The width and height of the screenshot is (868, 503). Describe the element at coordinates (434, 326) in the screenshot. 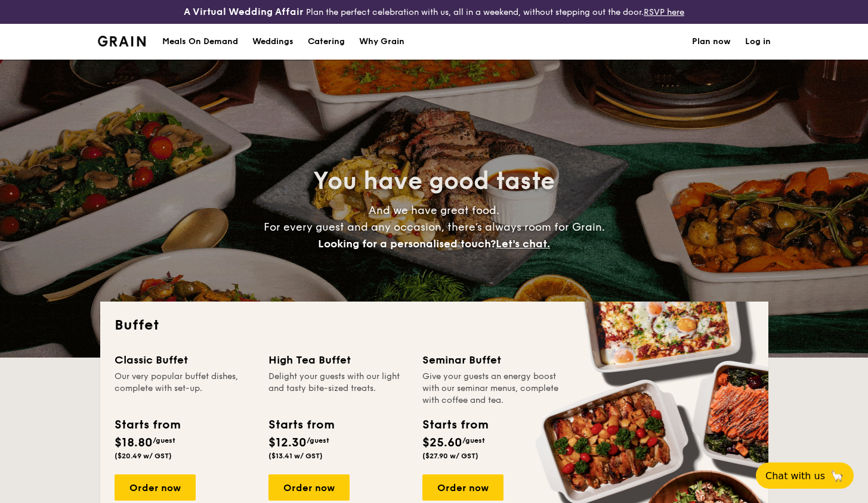

I see `h2: Buffet` at that location.